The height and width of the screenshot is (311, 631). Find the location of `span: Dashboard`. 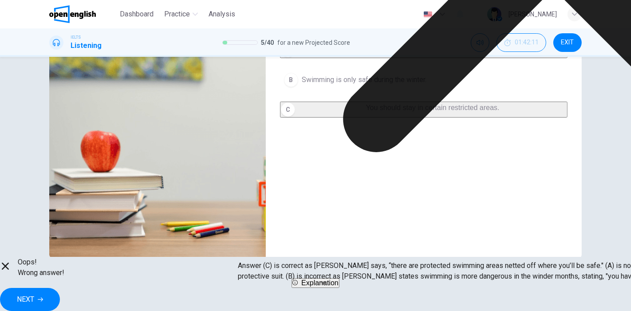

span: Dashboard is located at coordinates (137, 14).